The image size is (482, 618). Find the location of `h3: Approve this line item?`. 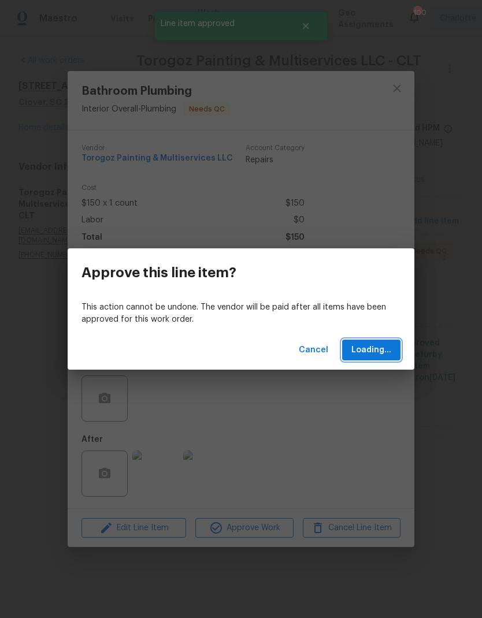

h3: Approve this line item? is located at coordinates (159, 273).